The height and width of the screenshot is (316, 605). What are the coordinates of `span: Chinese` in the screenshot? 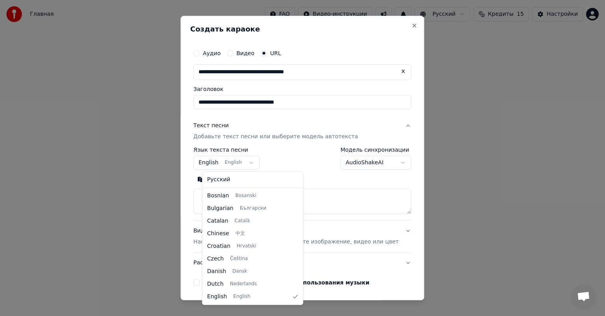 It's located at (218, 233).